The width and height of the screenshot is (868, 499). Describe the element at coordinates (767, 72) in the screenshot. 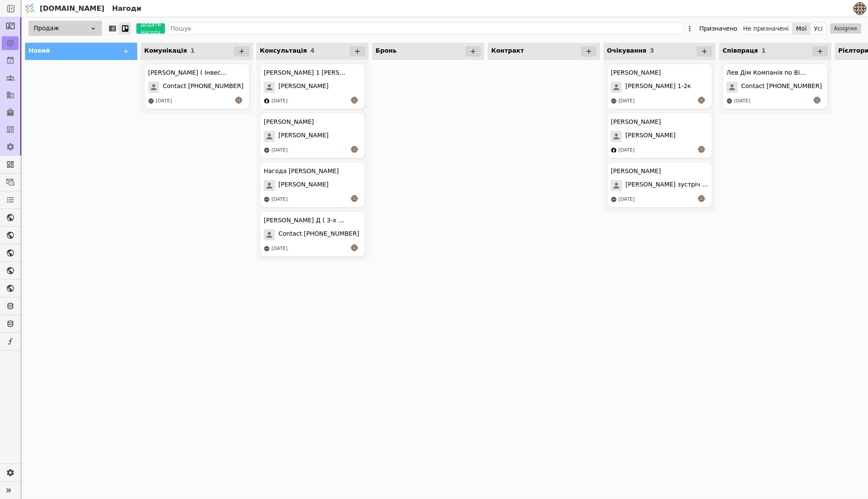

I see `div: Лев Дім Компанія по Вікнах` at that location.